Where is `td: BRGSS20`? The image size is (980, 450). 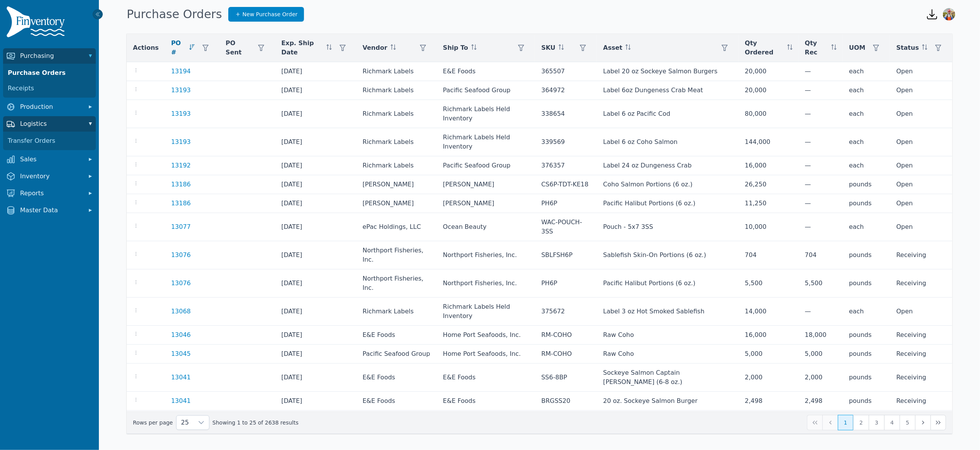
td: BRGSS20 is located at coordinates (566, 401).